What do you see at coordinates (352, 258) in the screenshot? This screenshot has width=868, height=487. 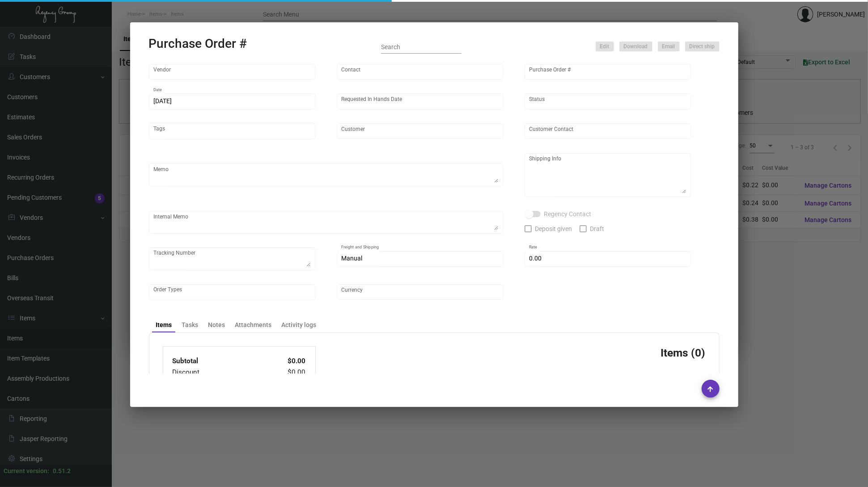 I see `span: Manual` at bounding box center [352, 258].